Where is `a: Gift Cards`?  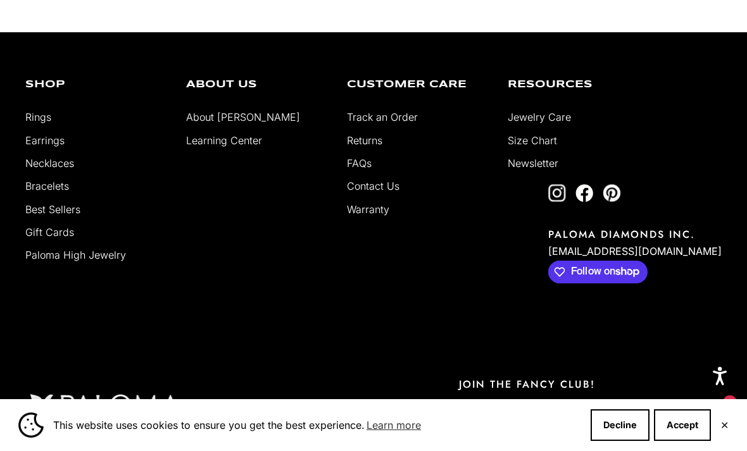
a: Gift Cards is located at coordinates (49, 232).